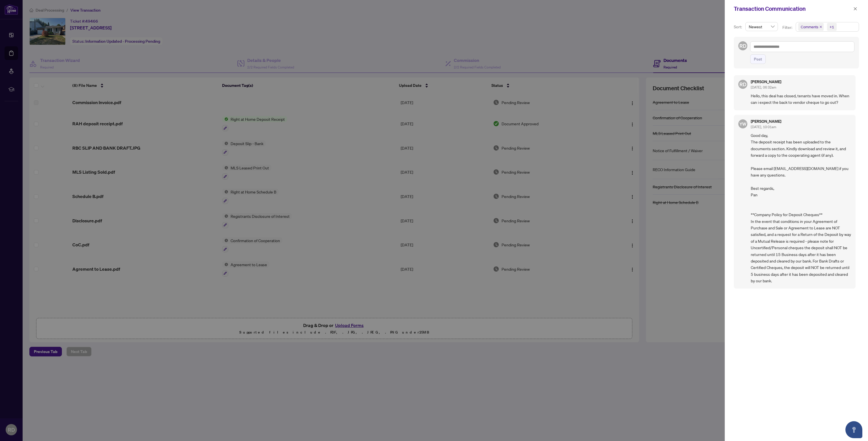  I want to click on div: Transaction Communication, so click(792, 9).